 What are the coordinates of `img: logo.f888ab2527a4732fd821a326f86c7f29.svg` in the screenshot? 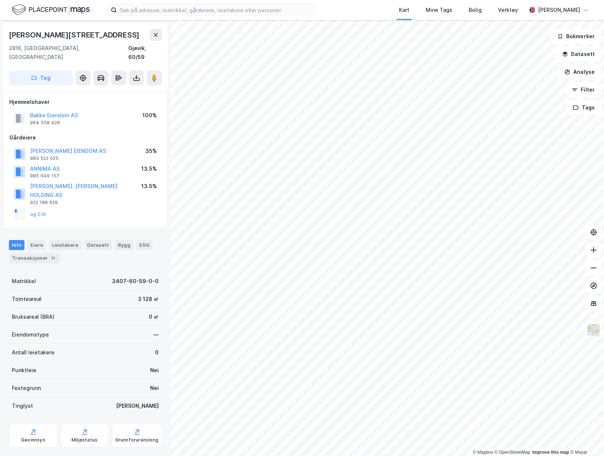 It's located at (51, 10).